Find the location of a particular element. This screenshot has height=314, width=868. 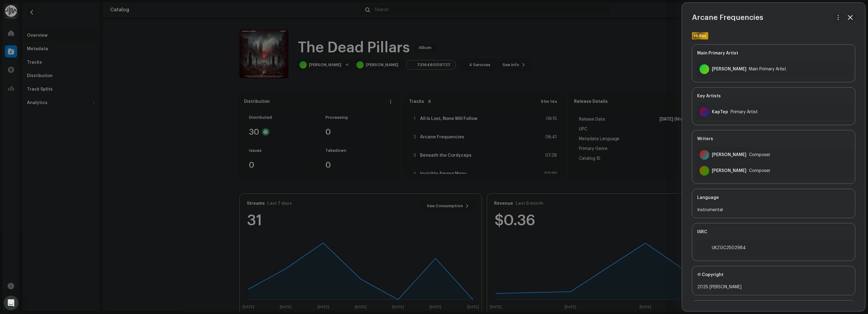

div: Michael David Tidwell is located at coordinates (729, 155).